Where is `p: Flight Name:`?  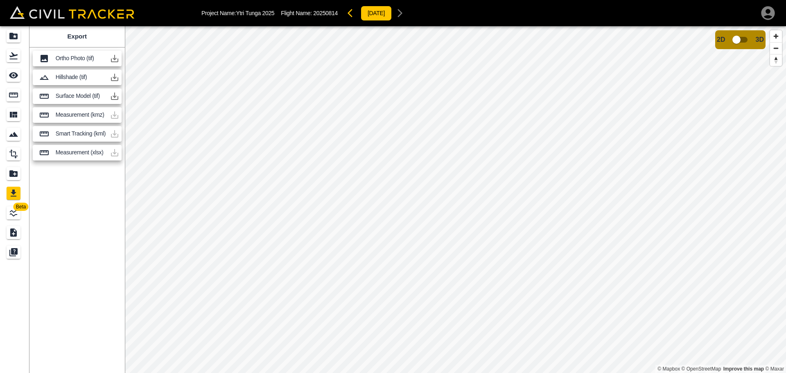 p: Flight Name: is located at coordinates (309, 13).